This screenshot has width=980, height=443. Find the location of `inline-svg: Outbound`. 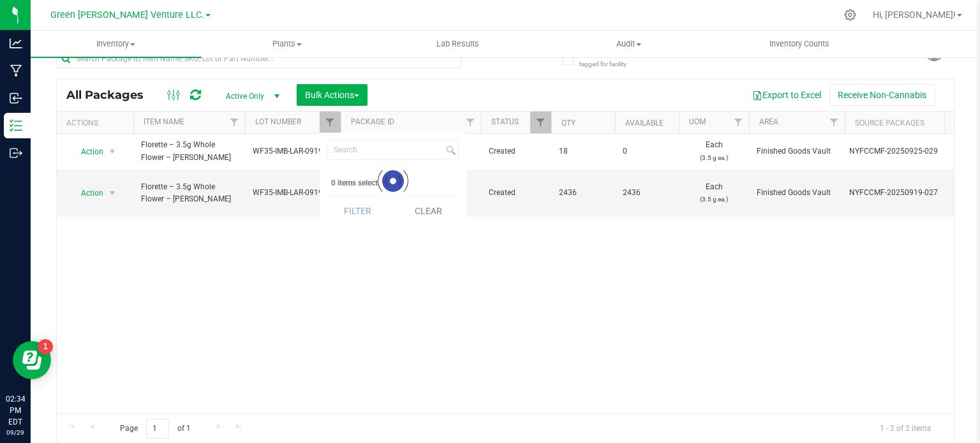

inline-svg: Outbound is located at coordinates (16, 153).